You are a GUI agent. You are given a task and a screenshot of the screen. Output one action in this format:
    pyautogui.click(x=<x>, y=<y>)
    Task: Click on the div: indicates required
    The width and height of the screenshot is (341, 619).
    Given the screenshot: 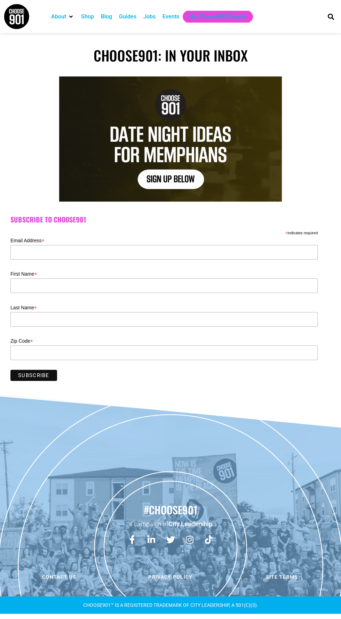 What is the action you would take?
    pyautogui.click(x=164, y=232)
    